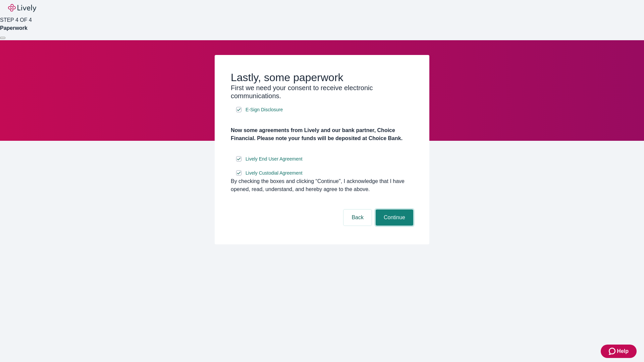 The width and height of the screenshot is (644, 362). Describe the element at coordinates (274, 159) in the screenshot. I see `span: Lively End User Agreement` at that location.